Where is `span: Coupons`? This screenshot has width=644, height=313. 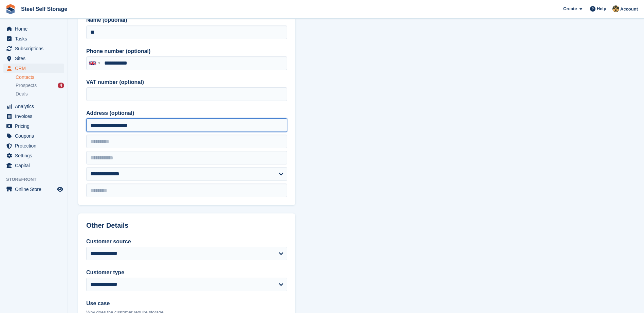
span: Coupons is located at coordinates (35, 136).